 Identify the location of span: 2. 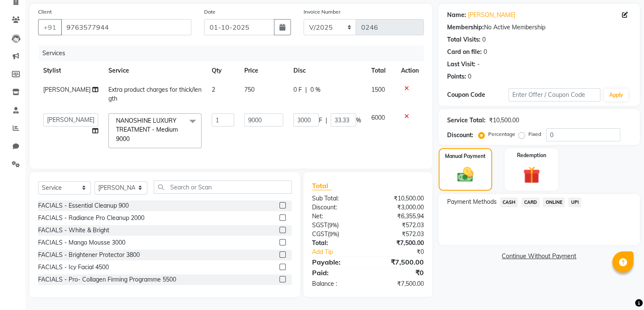
(213, 90).